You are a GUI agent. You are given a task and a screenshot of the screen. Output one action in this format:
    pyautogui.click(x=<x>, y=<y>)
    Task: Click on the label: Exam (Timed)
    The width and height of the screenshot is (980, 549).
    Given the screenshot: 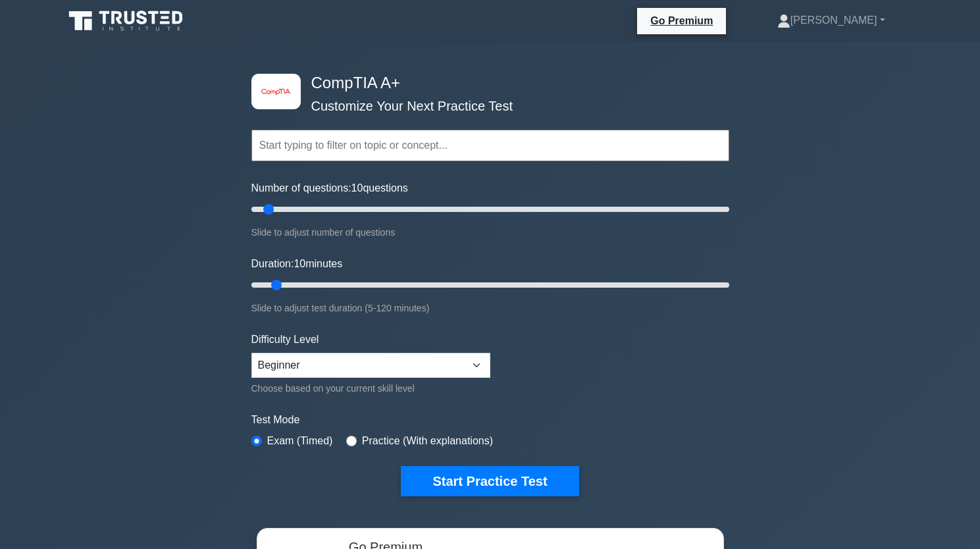 What is the action you would take?
    pyautogui.click(x=300, y=441)
    